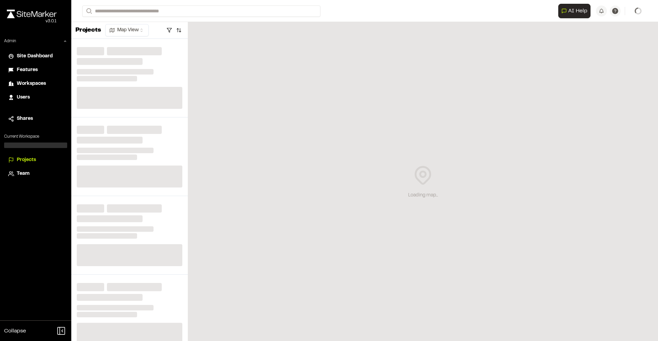  Describe the element at coordinates (25, 119) in the screenshot. I see `span: Shares` at that location.